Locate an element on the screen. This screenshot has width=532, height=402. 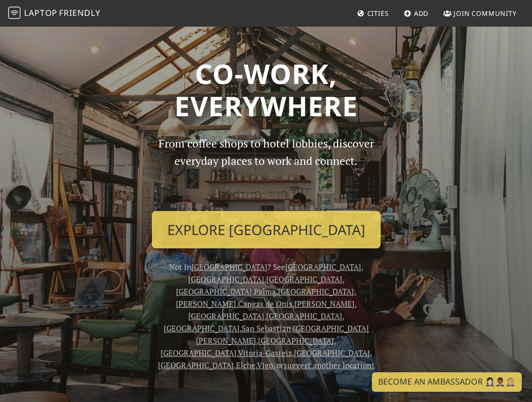
span: Join Community is located at coordinates (485, 14).